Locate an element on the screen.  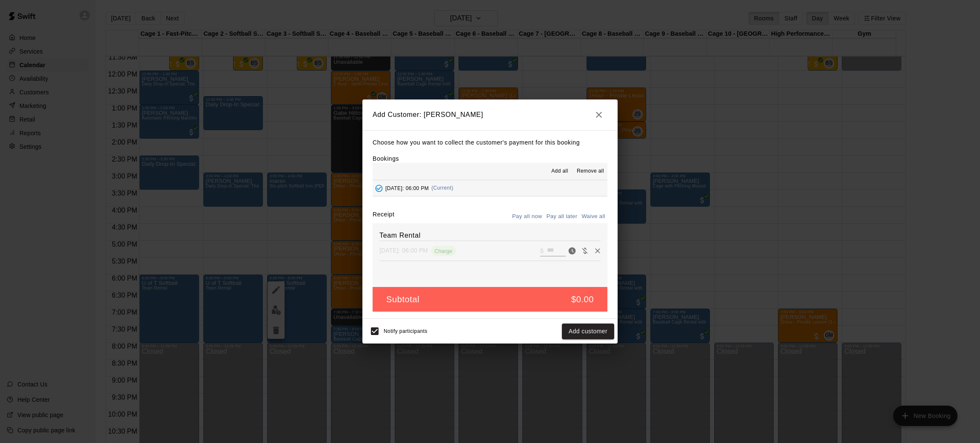
p: Choose how you want to collect the customer's payment for this booking is located at coordinates (490, 142).